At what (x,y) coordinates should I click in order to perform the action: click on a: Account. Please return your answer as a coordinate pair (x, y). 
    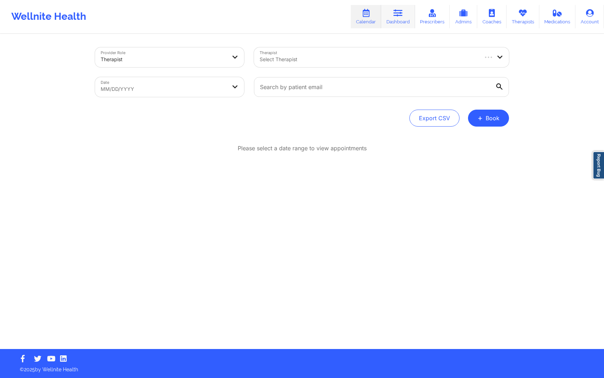
    Looking at the image, I should click on (590, 17).